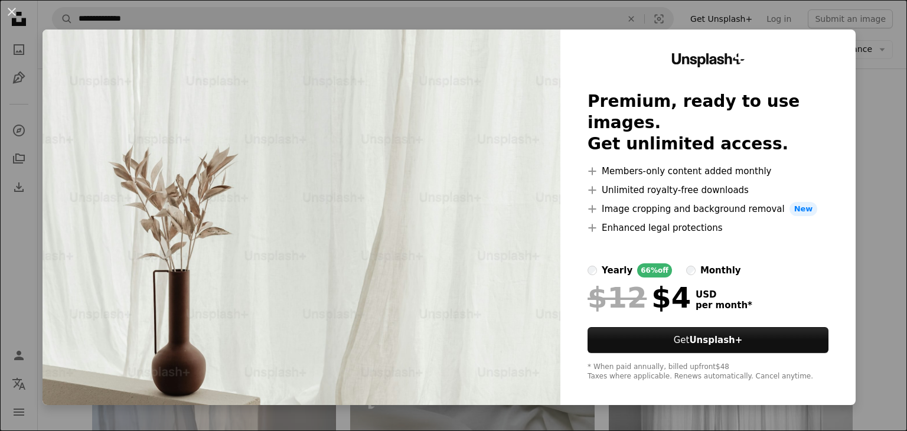 The width and height of the screenshot is (907, 431). What do you see at coordinates (617, 298) in the screenshot?
I see `span: $12` at bounding box center [617, 298].